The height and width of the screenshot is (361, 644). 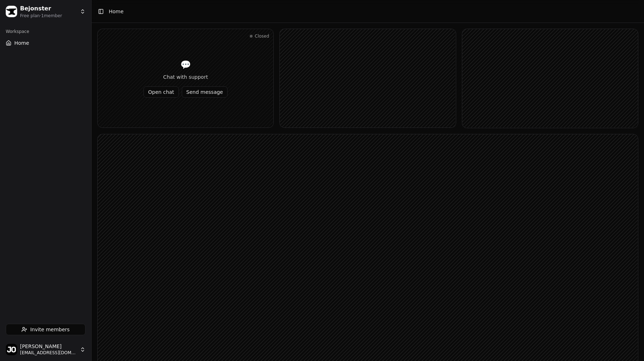 What do you see at coordinates (185, 77) in the screenshot?
I see `div: Chat with support` at bounding box center [185, 77].